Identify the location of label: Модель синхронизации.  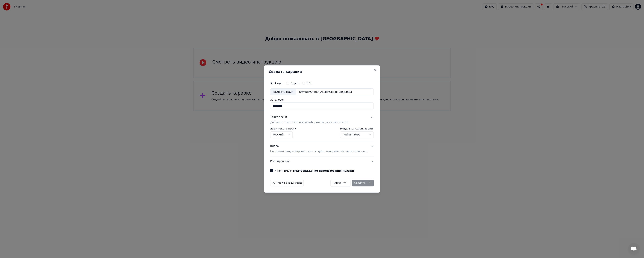
(357, 129).